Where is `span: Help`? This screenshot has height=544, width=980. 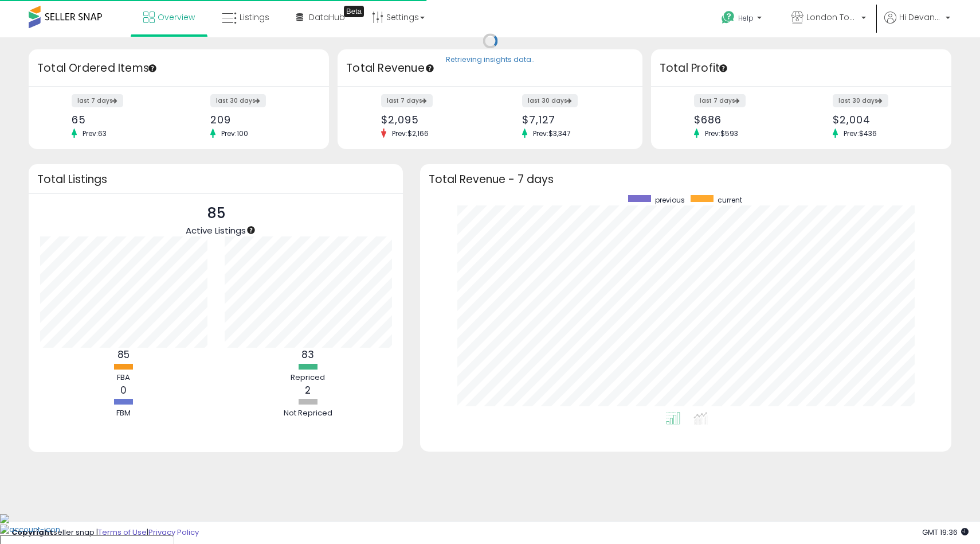
span: Help is located at coordinates (746, 18).